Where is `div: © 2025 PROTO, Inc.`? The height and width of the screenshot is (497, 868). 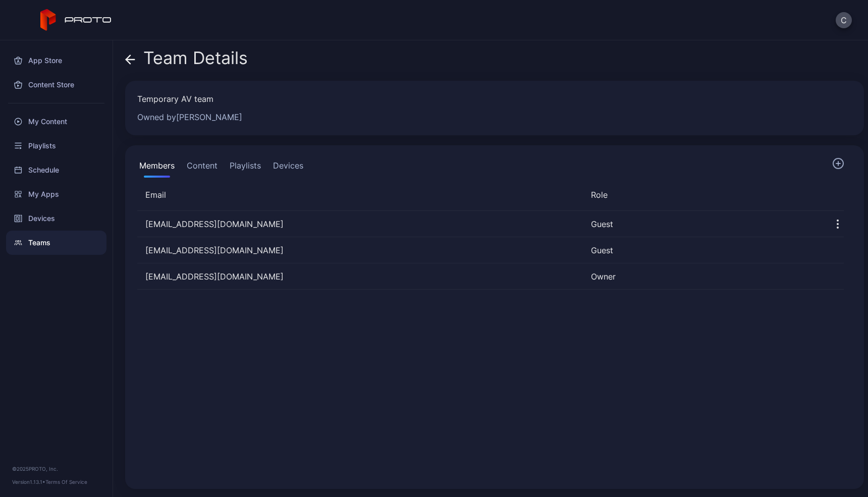 div: © 2025 PROTO, Inc. is located at coordinates (56, 469).